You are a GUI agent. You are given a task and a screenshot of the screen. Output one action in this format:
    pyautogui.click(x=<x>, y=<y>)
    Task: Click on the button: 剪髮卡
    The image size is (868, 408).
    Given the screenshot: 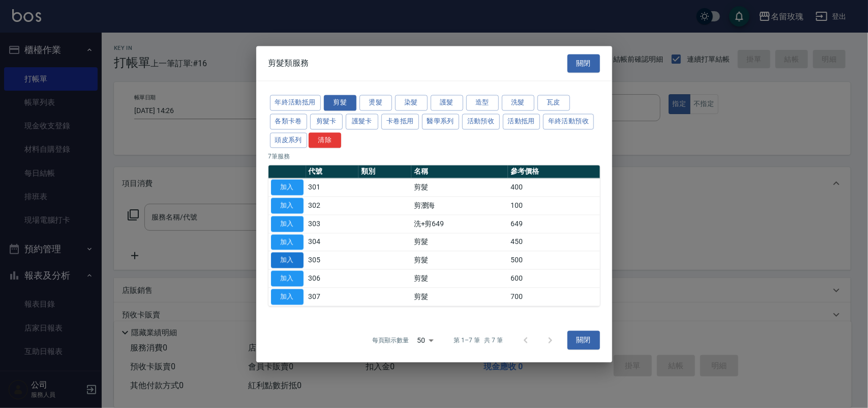 What is the action you would take?
    pyautogui.click(x=326, y=121)
    